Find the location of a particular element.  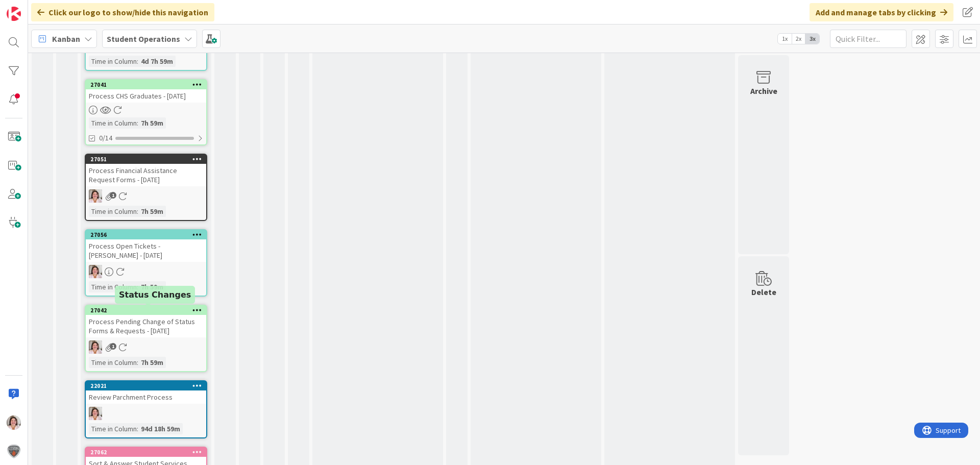

span: Kanban is located at coordinates (66, 39).